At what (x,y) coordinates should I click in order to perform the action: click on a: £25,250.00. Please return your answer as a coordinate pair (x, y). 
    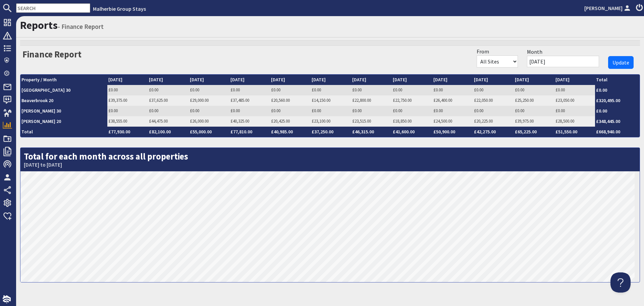
    Looking at the image, I should click on (524, 100).